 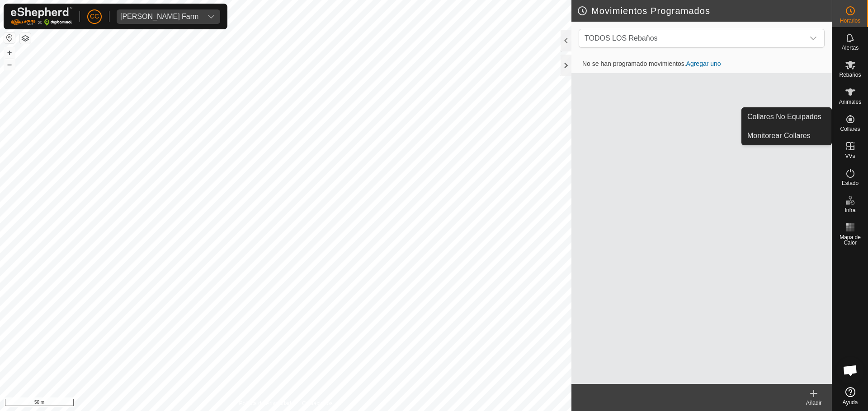 I want to click on span: Estado, so click(x=849, y=184).